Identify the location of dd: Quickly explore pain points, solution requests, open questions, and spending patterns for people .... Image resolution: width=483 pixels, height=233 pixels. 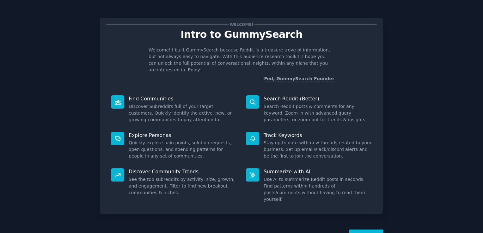
(183, 150).